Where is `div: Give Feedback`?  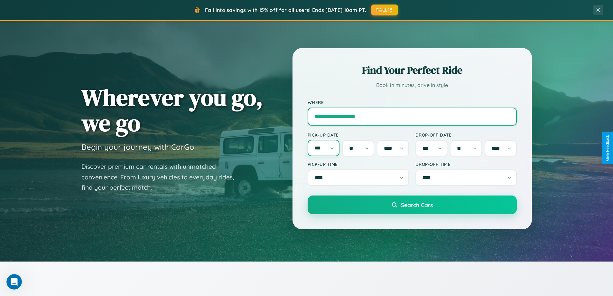 div: Give Feedback is located at coordinates (608, 148).